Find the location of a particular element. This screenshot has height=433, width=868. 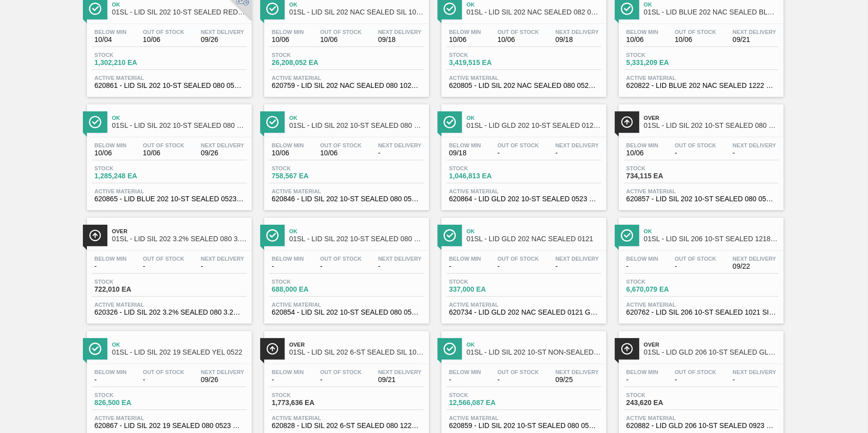

span: 620864 - LID GLD 202 10-ST SEALED 0523 GLD MCC 06 is located at coordinates (524, 198).